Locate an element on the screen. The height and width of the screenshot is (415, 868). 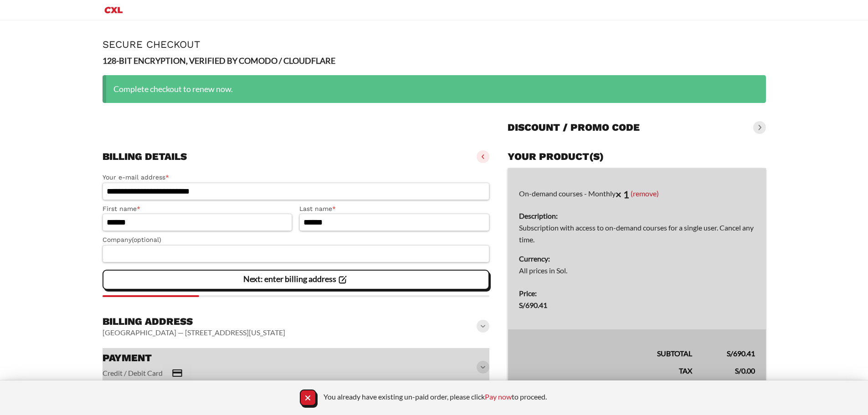
p: You already have existing un-paid order, please click to proceed. is located at coordinates (435, 397).